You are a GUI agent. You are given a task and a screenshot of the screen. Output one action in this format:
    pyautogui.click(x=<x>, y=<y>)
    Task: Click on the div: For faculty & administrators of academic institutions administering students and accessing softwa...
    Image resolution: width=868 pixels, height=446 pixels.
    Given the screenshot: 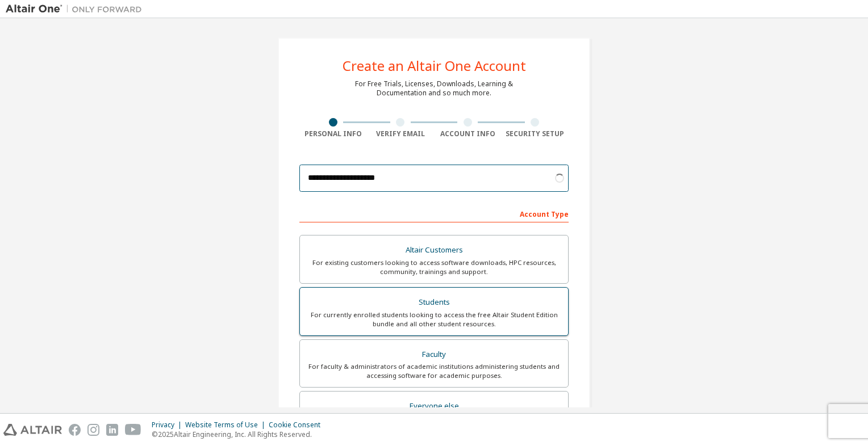 What is the action you would take?
    pyautogui.click(x=434, y=371)
    